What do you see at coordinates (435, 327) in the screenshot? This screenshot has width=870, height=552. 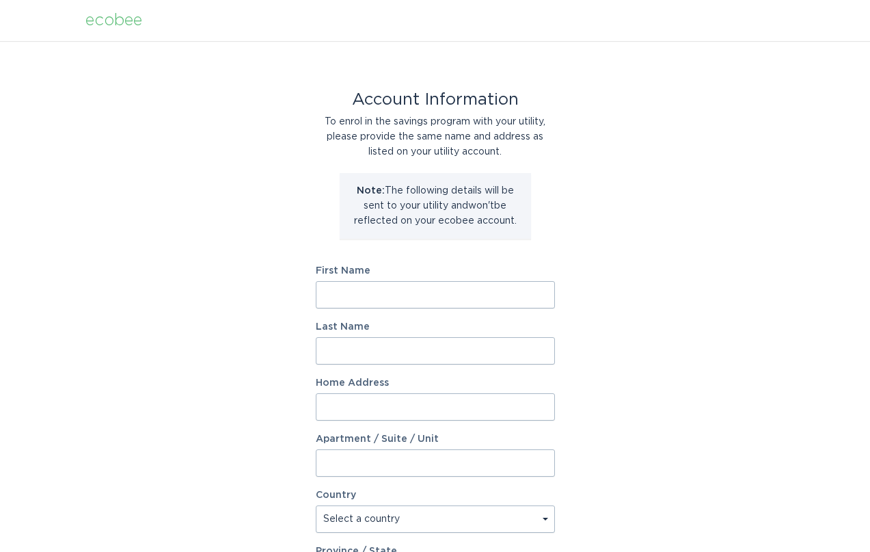 I see `label: Last Name` at bounding box center [435, 327].